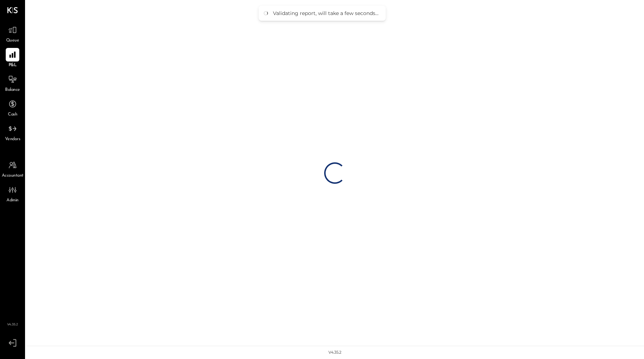 The height and width of the screenshot is (359, 644). Describe the element at coordinates (13, 169) in the screenshot. I see `a: Accountant` at that location.